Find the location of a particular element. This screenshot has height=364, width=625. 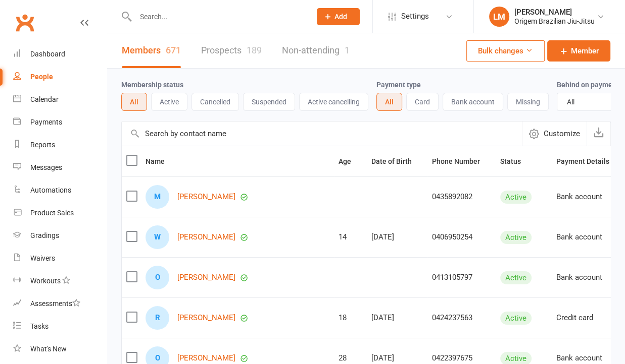

div: 0413105797 is located at coordinates (461, 277).